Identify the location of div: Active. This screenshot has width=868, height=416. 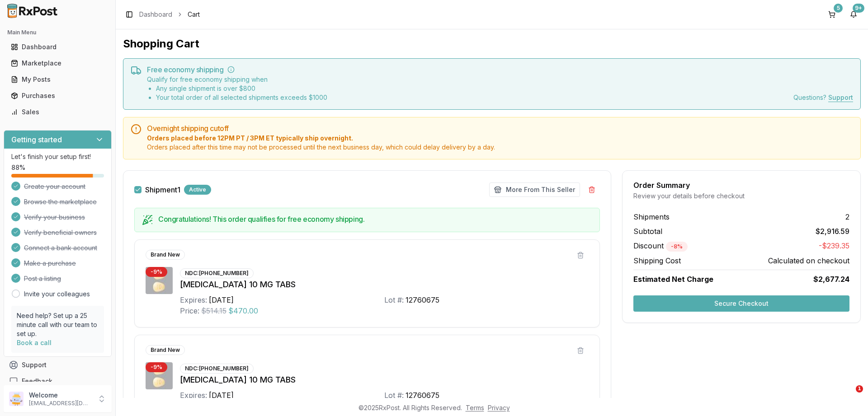
(198, 190).